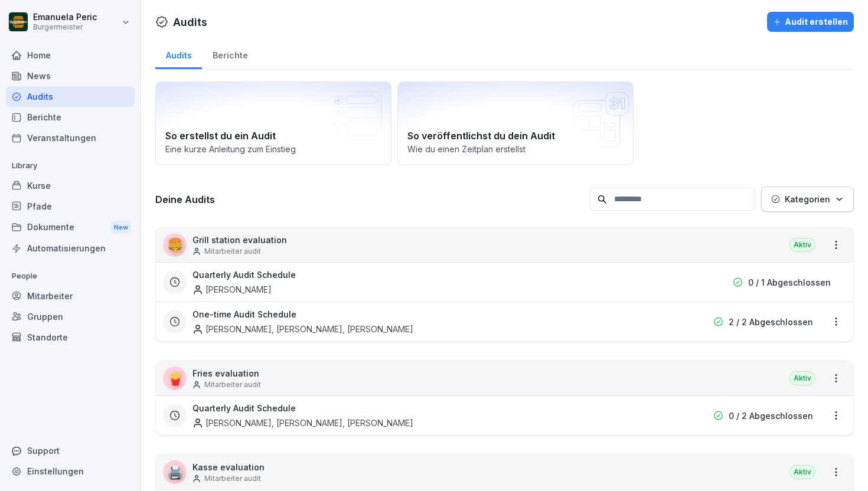 The width and height of the screenshot is (868, 491). What do you see at coordinates (70, 337) in the screenshot?
I see `a: Standorte` at bounding box center [70, 337].